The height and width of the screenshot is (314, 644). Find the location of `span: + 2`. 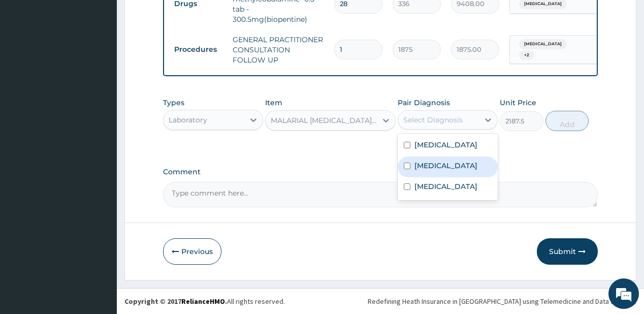

span: + 2 is located at coordinates (526, 56).